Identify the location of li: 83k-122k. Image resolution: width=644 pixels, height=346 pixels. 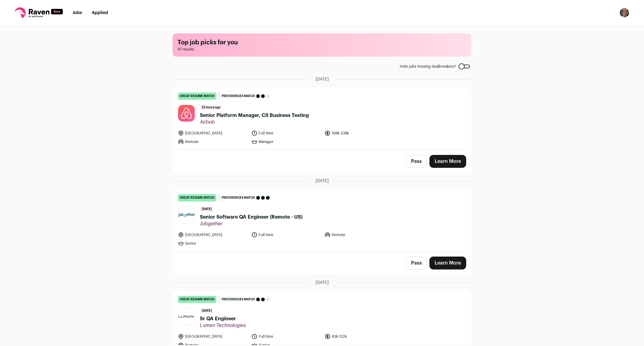
(359, 336).